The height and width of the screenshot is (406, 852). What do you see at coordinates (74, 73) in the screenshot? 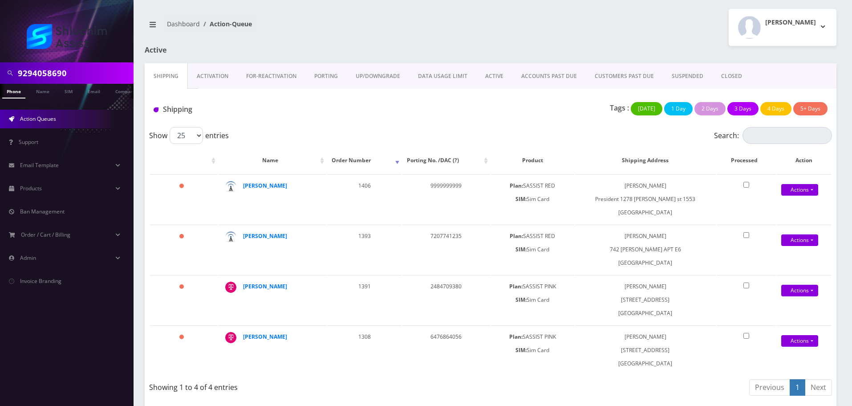
I see `input: Search in Company` at bounding box center [74, 73].